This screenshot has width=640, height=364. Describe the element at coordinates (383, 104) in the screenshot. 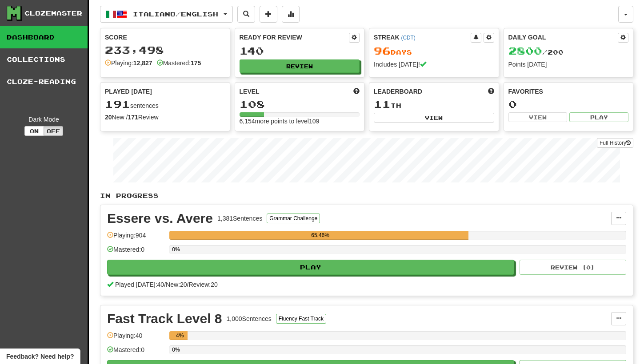

I see `span: 11` at that location.